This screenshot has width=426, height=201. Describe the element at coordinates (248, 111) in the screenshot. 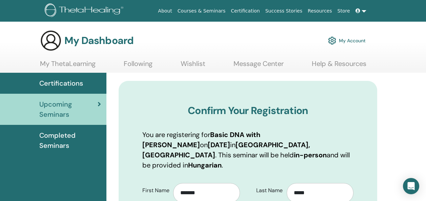

I see `h3: Confirm Your Registration` at that location.